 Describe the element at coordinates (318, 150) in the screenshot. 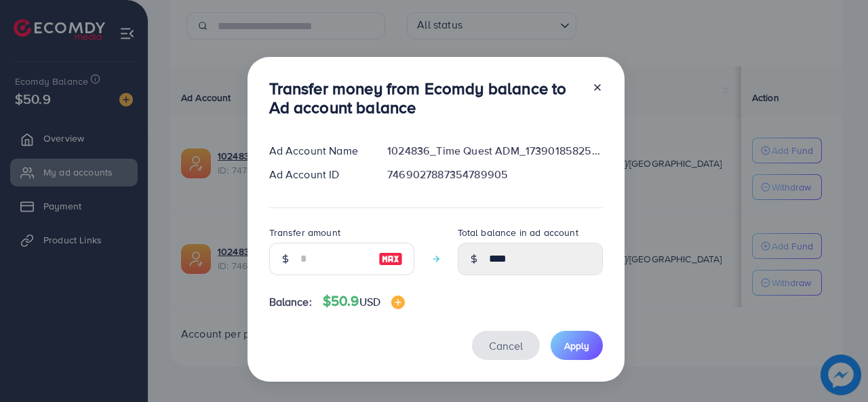

I see `div: Ad Account Name` at that location.